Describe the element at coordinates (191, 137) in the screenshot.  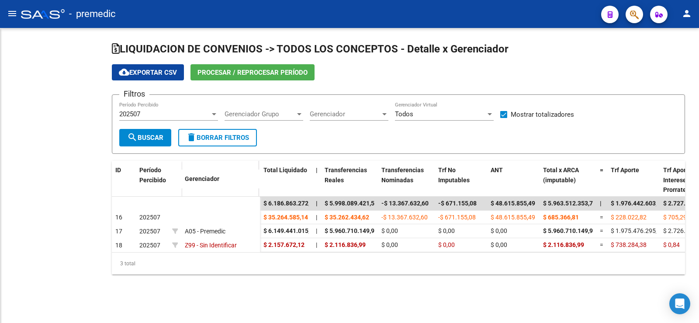
I see `mat-icon: delete` at that location.